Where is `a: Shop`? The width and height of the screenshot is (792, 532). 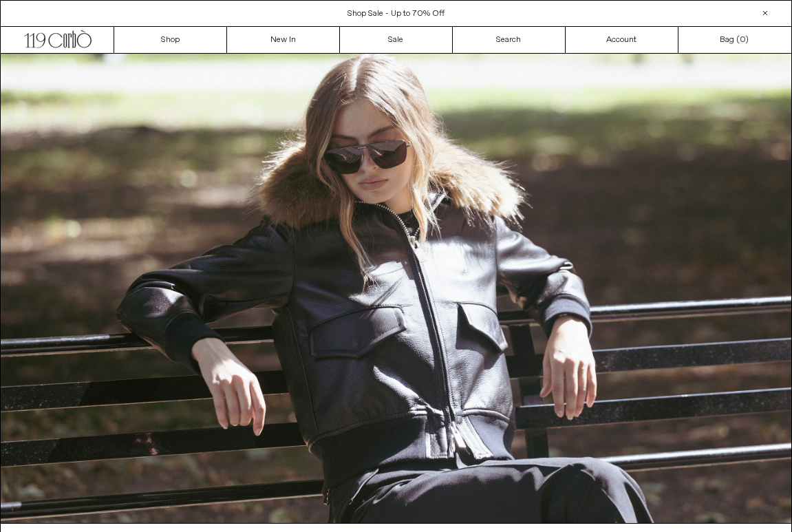 a: Shop is located at coordinates (171, 40).